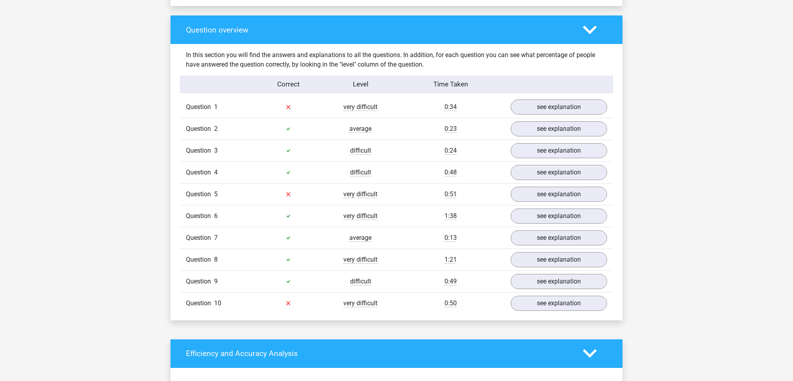  Describe the element at coordinates (216, 259) in the screenshot. I see `span: 8` at that location.